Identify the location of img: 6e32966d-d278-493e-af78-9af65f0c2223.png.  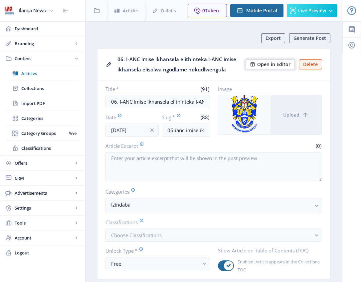
(9, 11).